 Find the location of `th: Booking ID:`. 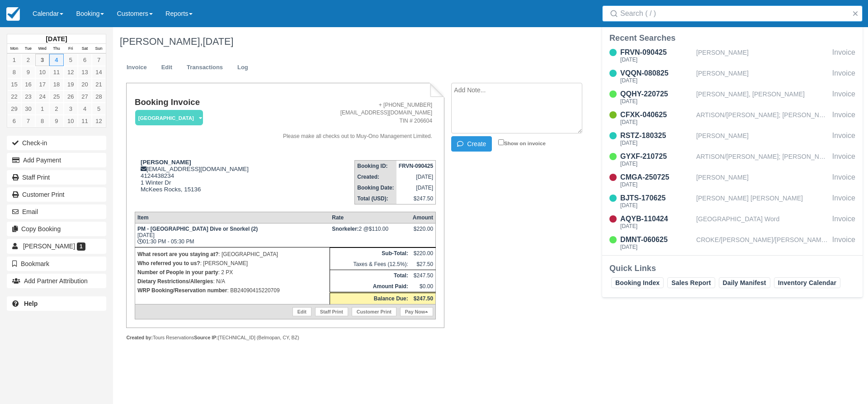

th: Booking ID: is located at coordinates (376, 166).